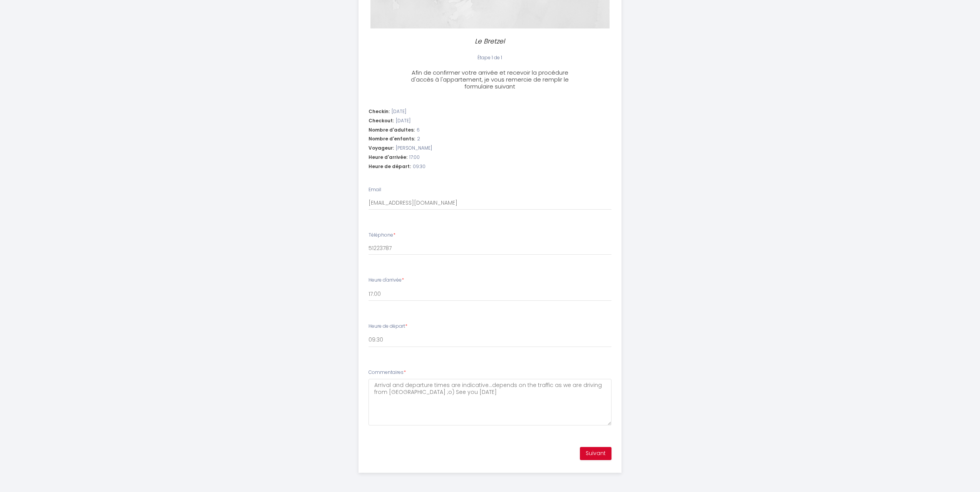 The width and height of the screenshot is (980, 492). What do you see at coordinates (596, 453) in the screenshot?
I see `button: Suivant` at bounding box center [596, 453].